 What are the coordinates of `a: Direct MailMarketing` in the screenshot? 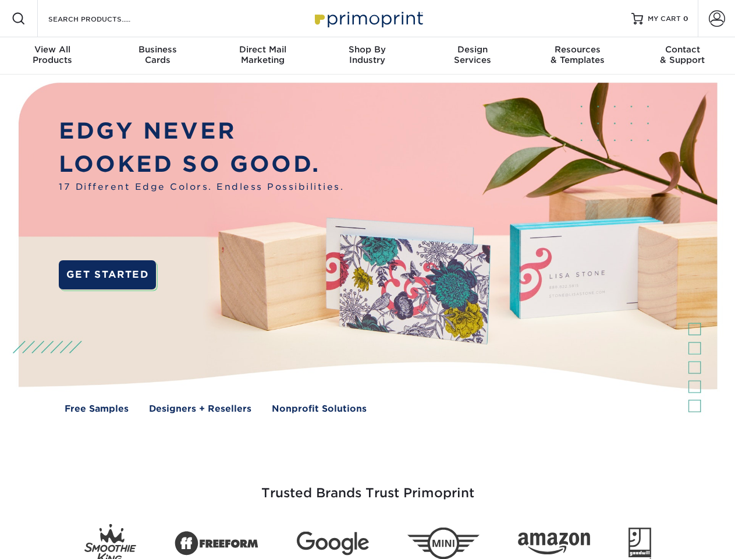 It's located at (262, 56).